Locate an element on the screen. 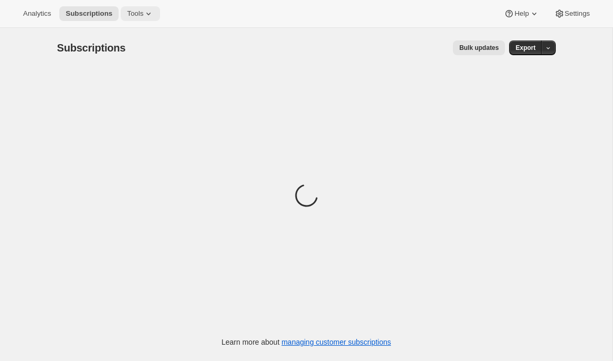 This screenshot has height=361, width=613. button: Export is located at coordinates (525, 48).